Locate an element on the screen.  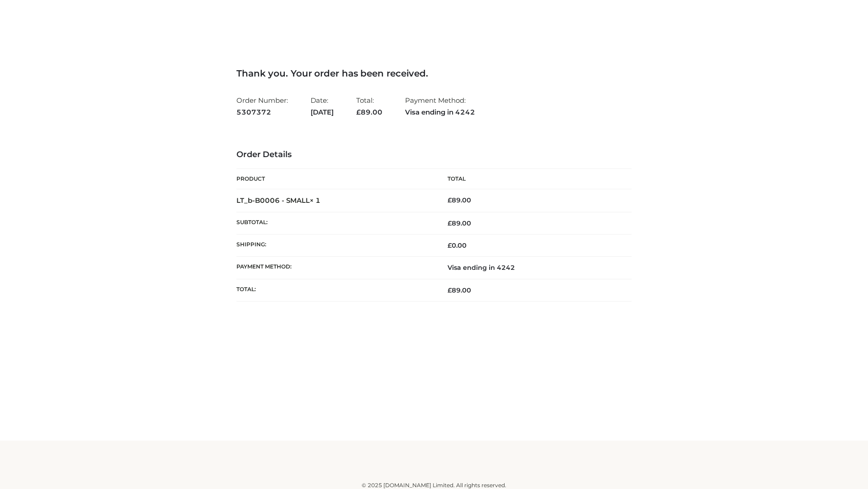
h3: Order Details is located at coordinates (434, 155).